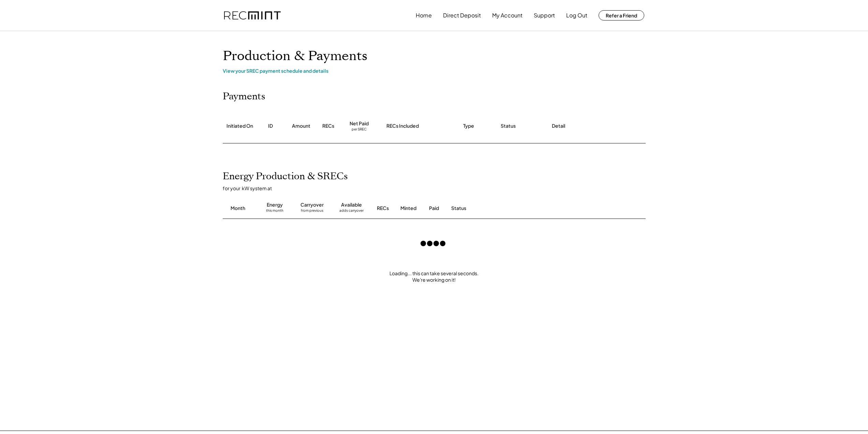 The image size is (868, 434). Describe the element at coordinates (252, 15) in the screenshot. I see `img: recmint-logotype%403x.png` at that location.